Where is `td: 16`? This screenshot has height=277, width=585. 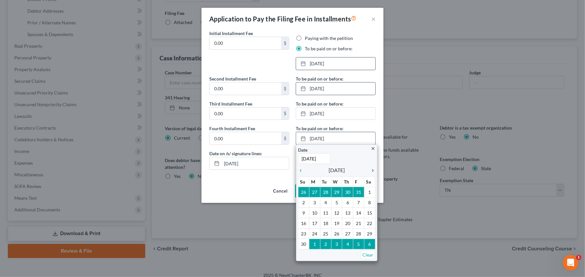 td: 16 is located at coordinates (304, 224).